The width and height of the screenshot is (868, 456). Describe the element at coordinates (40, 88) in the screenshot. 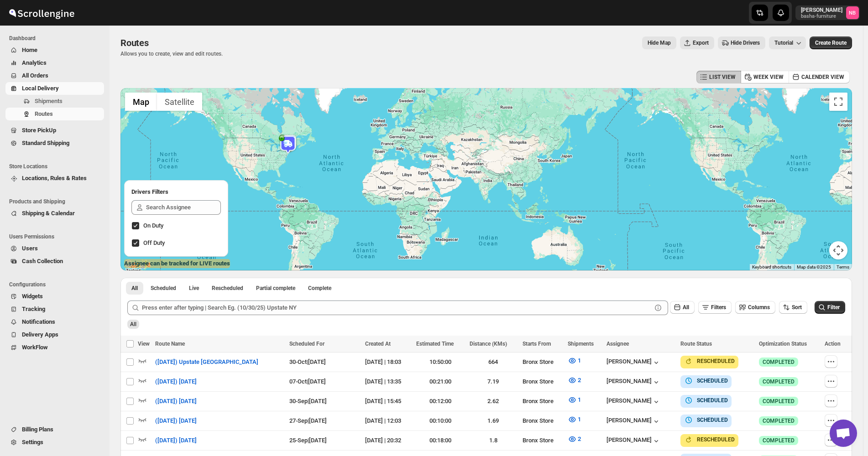

I see `span: Local Delivery` at that location.